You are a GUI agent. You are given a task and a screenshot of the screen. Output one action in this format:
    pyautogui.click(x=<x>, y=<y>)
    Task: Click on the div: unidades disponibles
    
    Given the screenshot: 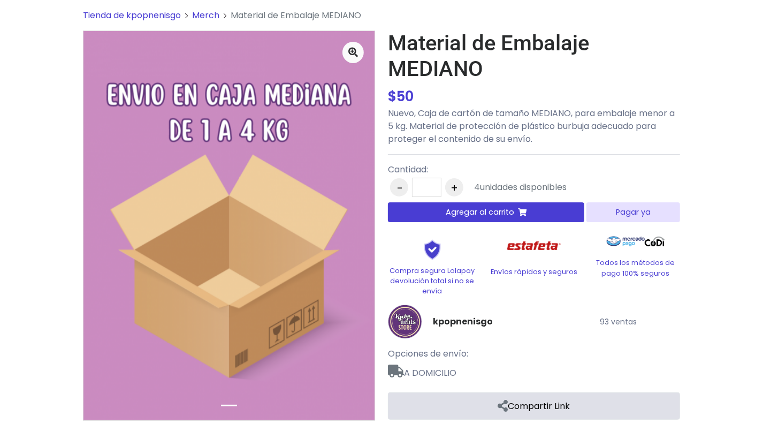 What is the action you would take?
    pyautogui.click(x=520, y=187)
    